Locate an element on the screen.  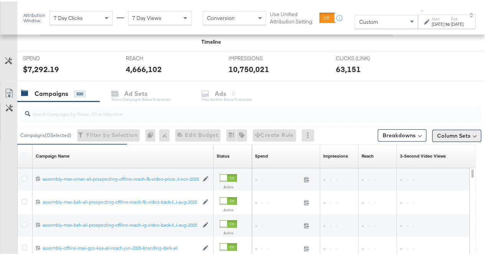
div: Campaign Name is located at coordinates (53, 155).